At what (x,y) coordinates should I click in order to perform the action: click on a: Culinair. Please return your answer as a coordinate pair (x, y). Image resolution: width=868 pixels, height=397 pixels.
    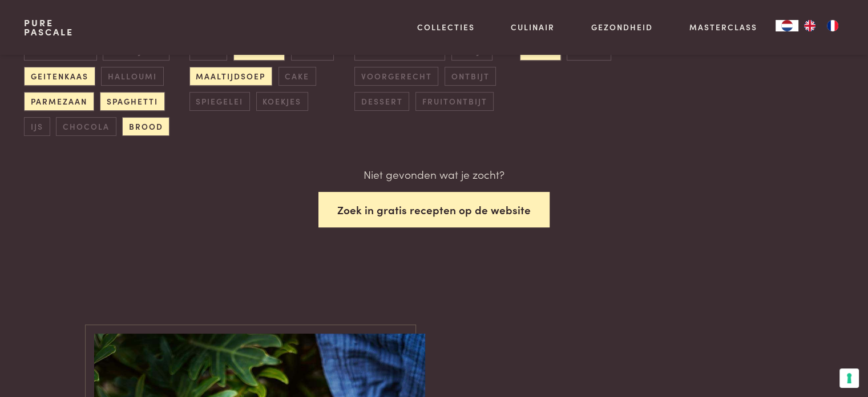
    Looking at the image, I should click on (532, 27).